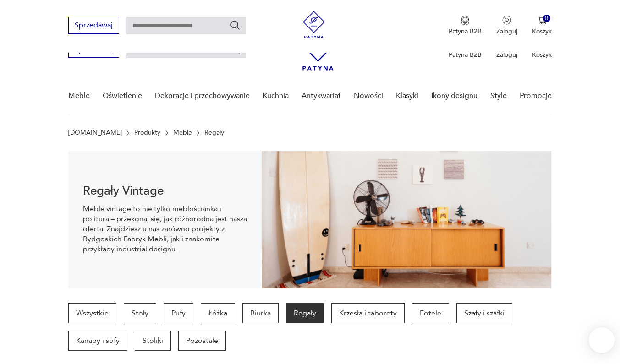 Image resolution: width=620 pixels, height=364 pixels. What do you see at coordinates (165, 229) in the screenshot?
I see `p: Meble vintage to nie tylko meblościanka i politura – przekonaj się, jak różnorodna jest nasza ofe...` at bounding box center [165, 229].